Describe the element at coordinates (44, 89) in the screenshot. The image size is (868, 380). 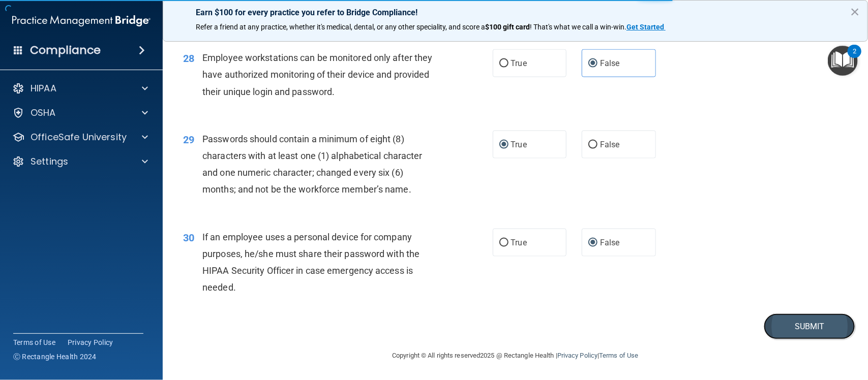
I see `p: HIPAA` at that location.